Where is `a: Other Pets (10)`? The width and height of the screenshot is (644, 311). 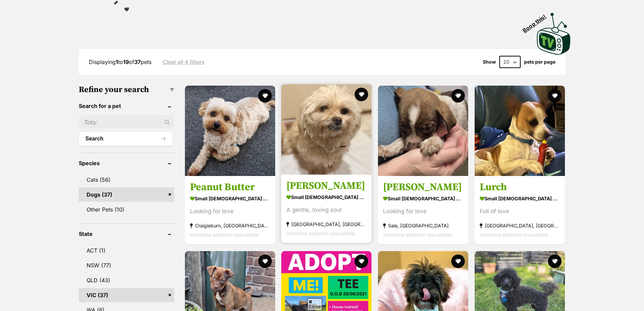 a: Other Pets (10) is located at coordinates (127, 209).